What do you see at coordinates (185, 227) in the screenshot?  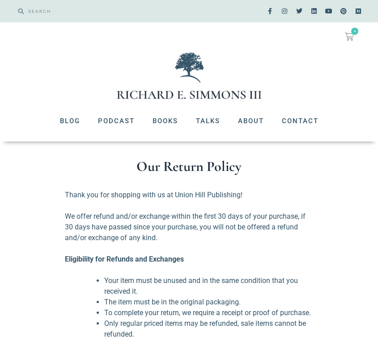 I see `span: We offer refund and/or exchange within the first 30 days of your purchase, if 30 days have passed...` at bounding box center [185, 227].